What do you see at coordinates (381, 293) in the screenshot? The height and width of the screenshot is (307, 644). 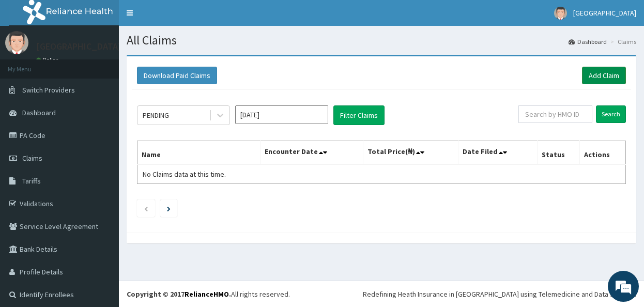 I see `footer: All rights reserved.` at bounding box center [381, 293].